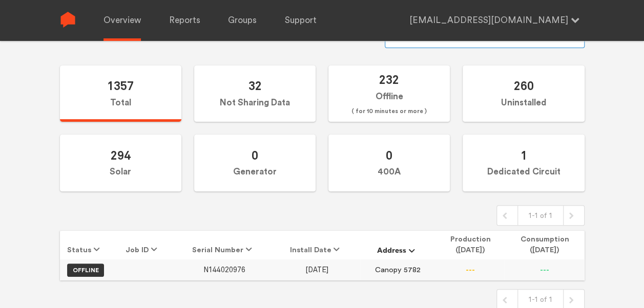 This screenshot has width=644, height=308. What do you see at coordinates (86, 245) in the screenshot?
I see `th: Status` at bounding box center [86, 245].